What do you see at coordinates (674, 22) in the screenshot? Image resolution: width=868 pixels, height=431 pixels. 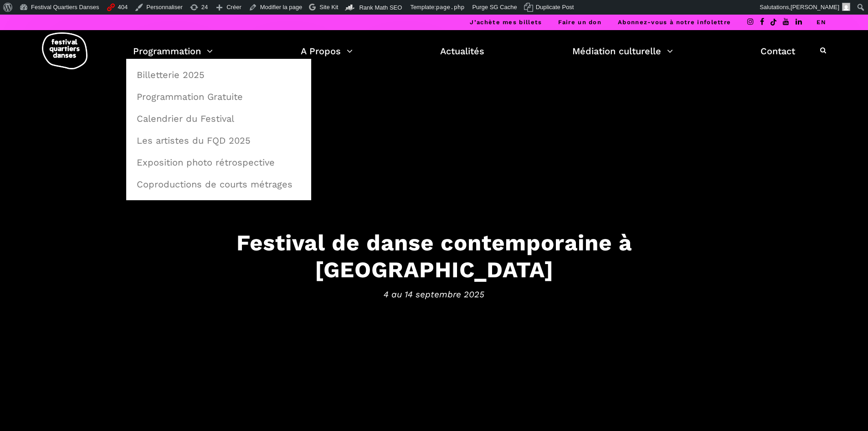 I see `a: Abonnez-vous à notre infolettre` at bounding box center [674, 22].